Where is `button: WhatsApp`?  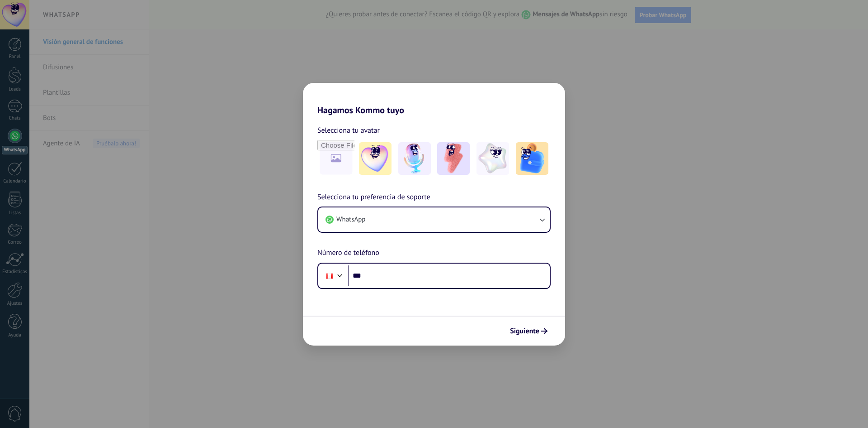
button: WhatsApp is located at coordinates (434, 219).